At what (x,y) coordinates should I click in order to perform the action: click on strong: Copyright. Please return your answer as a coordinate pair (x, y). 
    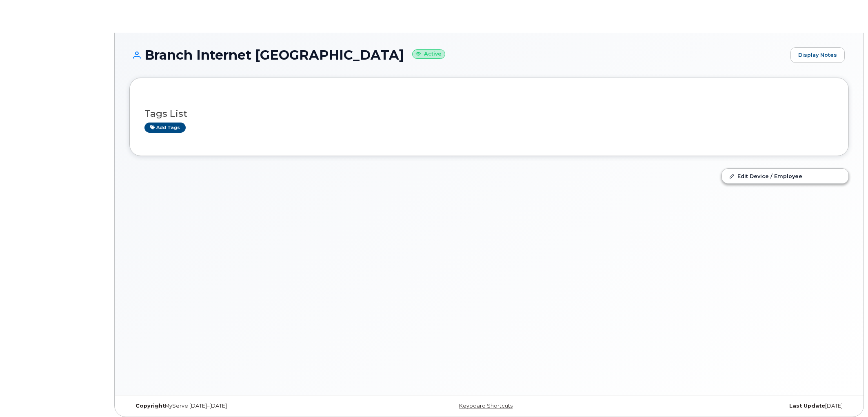
    Looking at the image, I should click on (150, 405).